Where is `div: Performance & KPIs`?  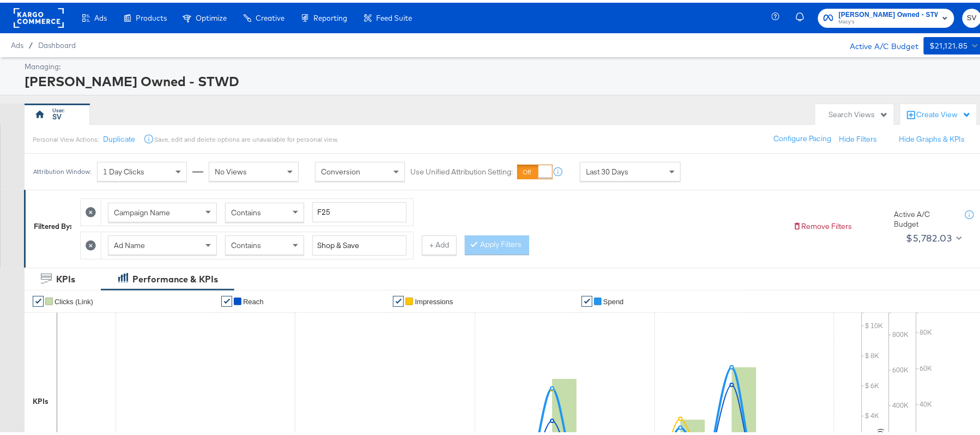 div: Performance & KPIs is located at coordinates (175, 276).